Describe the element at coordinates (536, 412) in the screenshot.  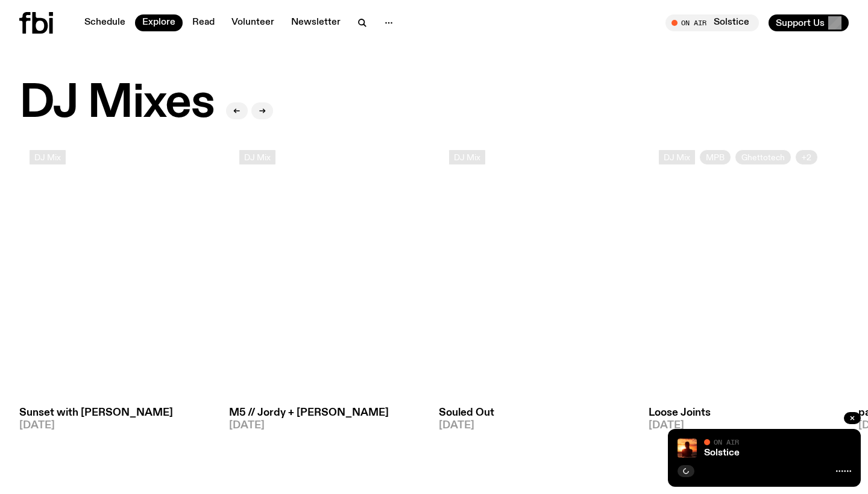
I see `h3: Souled Out` at that location.